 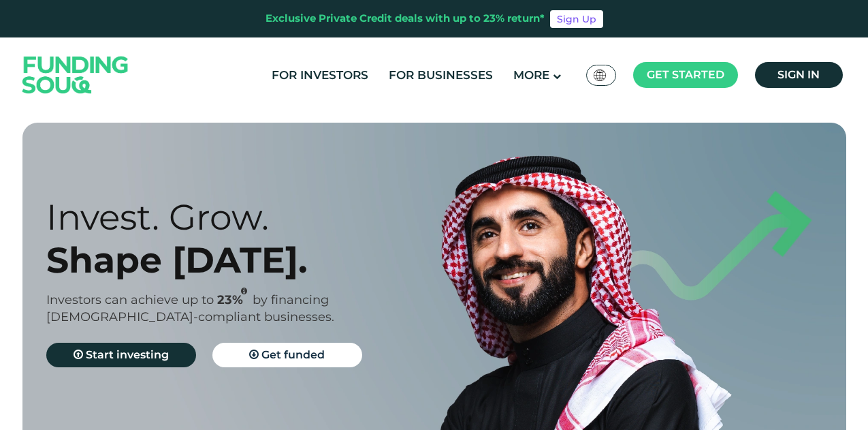 What do you see at coordinates (576, 19) in the screenshot?
I see `a: Sign Up` at bounding box center [576, 19].